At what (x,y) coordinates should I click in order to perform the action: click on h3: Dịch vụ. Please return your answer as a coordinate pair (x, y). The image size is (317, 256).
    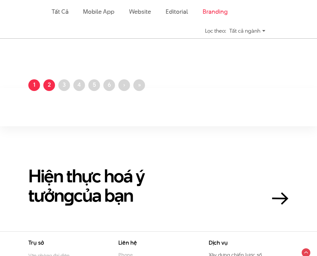
    Looking at the image, I should click on (249, 243).